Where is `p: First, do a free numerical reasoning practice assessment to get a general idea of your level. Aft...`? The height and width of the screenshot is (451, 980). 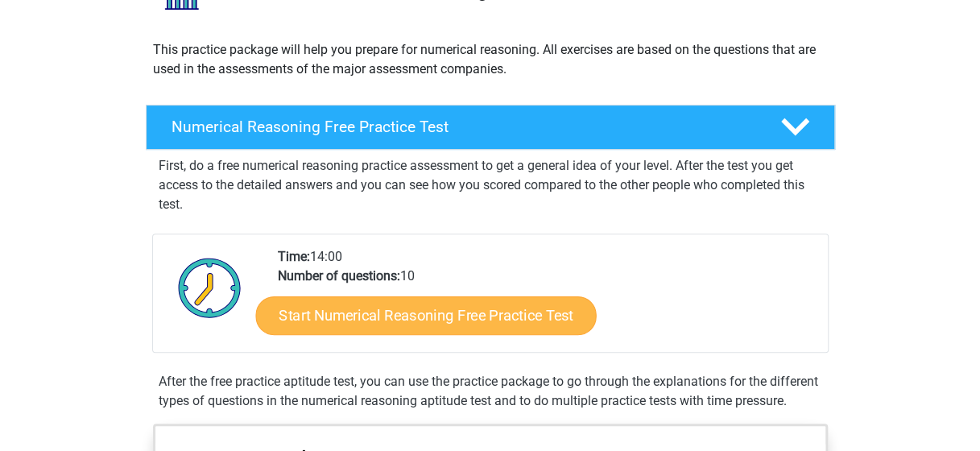 p: First, do a free numerical reasoning practice assessment to get a general idea of your level. Aft... is located at coordinates (490, 185).